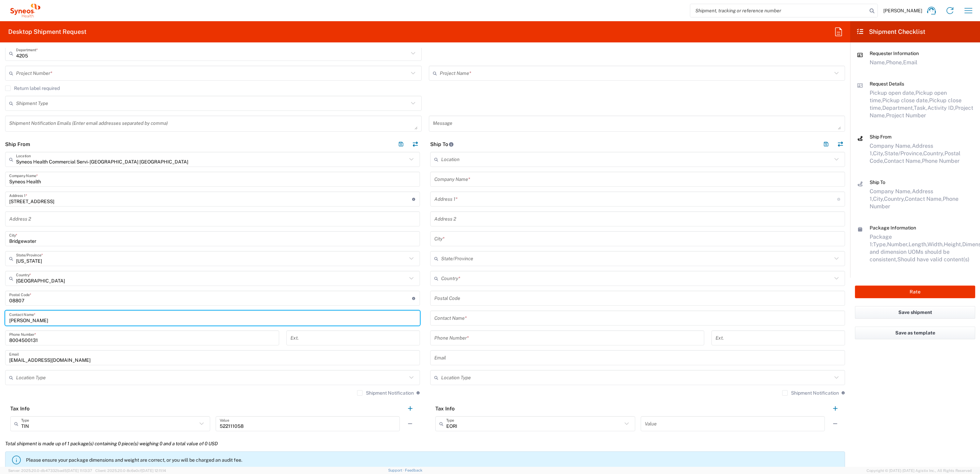  Describe the element at coordinates (414, 470) in the screenshot. I see `a: Feedback` at that location.